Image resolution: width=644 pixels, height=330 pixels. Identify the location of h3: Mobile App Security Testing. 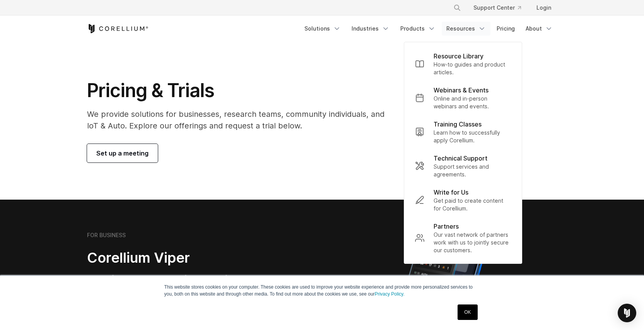
(186, 280).